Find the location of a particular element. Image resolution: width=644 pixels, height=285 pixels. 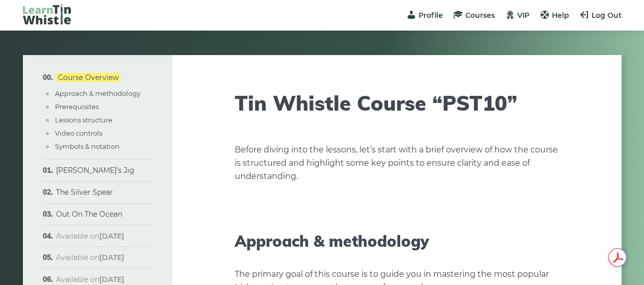

a: Help is located at coordinates (554, 15).